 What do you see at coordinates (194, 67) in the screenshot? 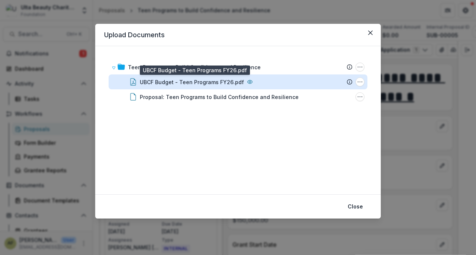
I see `div: Teen Programs to Build Confidence and Resilience` at bounding box center [194, 67].